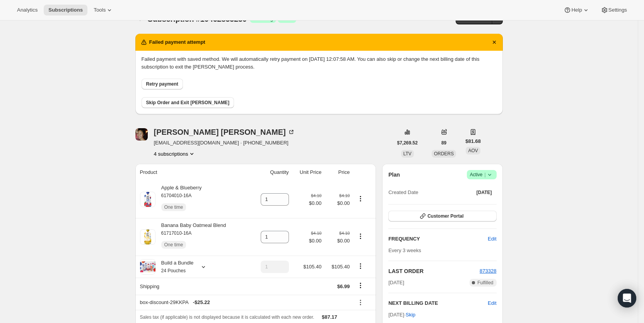  I want to click on span: Skip, so click(410, 315).